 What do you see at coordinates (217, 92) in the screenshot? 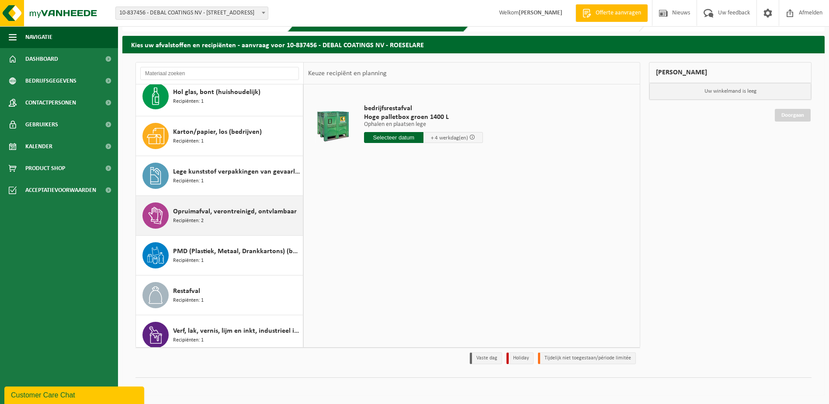
I see `span: Hol glas, bont (huishoudelijk)` at bounding box center [217, 92].